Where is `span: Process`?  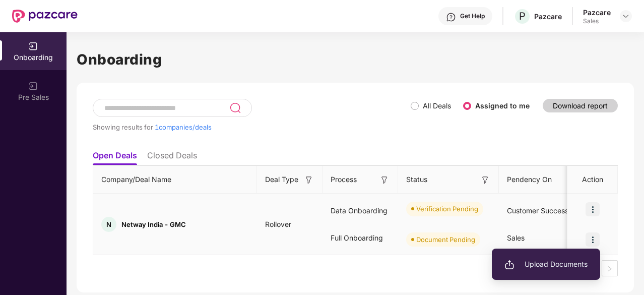
span: Process is located at coordinates (344, 179).